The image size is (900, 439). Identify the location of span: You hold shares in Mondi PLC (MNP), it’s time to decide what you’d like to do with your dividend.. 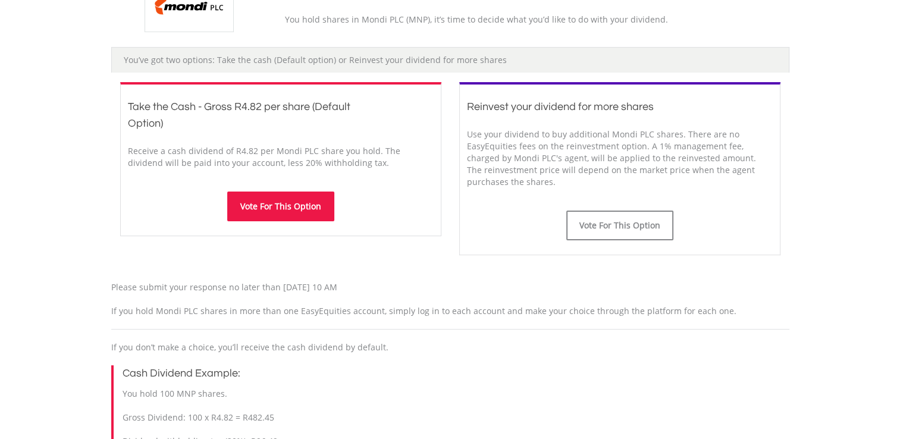
(476, 19).